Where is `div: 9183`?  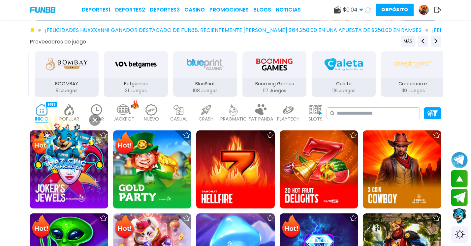 div: 9183 is located at coordinates (51, 105).